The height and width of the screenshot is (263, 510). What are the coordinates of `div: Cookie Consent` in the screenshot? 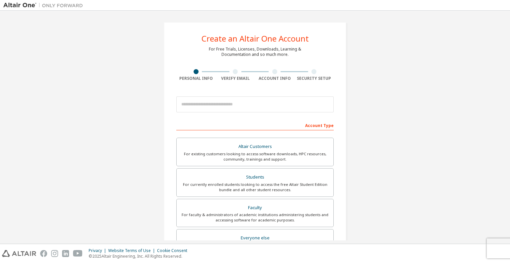 It's located at (174, 250).